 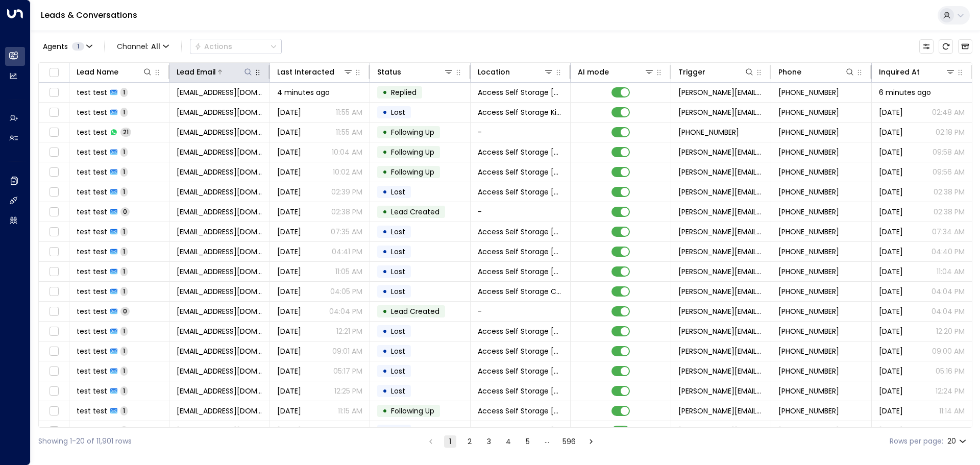 What do you see at coordinates (950, 331) in the screenshot?
I see `p: 12:20 PM` at bounding box center [950, 331].